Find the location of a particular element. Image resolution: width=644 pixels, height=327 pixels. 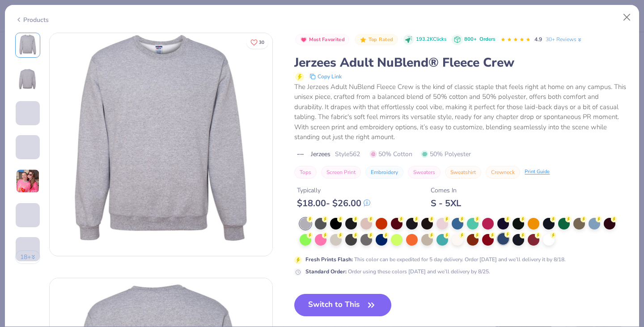

strong: Standard Order : is located at coordinates (326, 272).